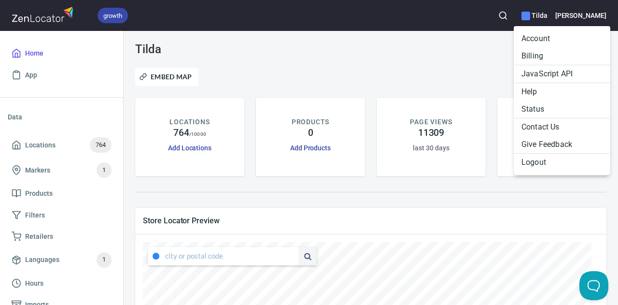 The width and height of the screenshot is (618, 305). I want to click on li: Logout, so click(562, 162).